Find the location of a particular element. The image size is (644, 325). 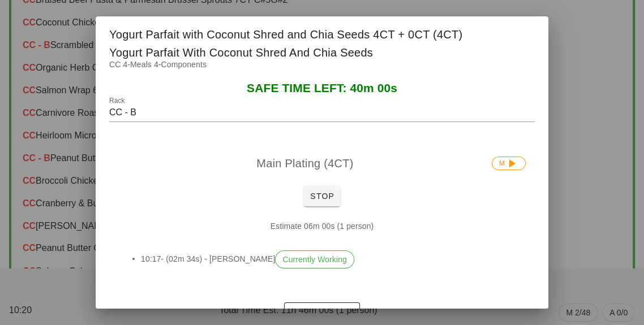

label: Rack is located at coordinates (117, 100).